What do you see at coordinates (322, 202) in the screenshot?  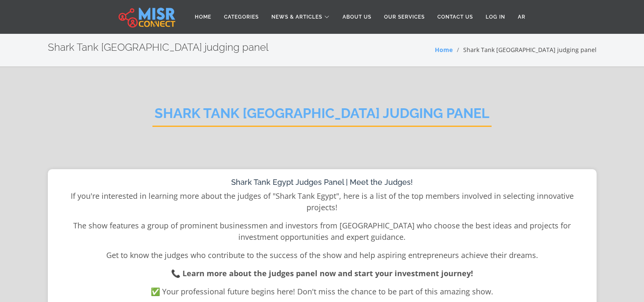 I see `p: If you're interested in learning more about the judges of "Shark Tank Egypt", here is a list of t...` at bounding box center [322, 202].